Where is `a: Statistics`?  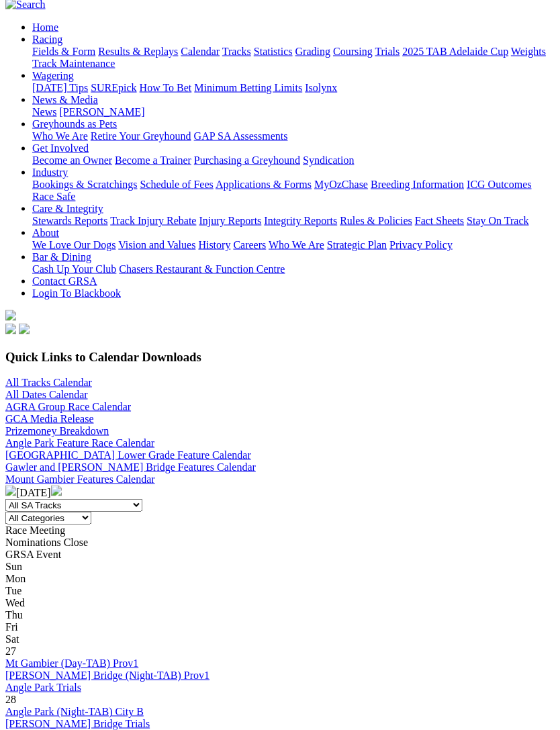 a: Statistics is located at coordinates (273, 51).